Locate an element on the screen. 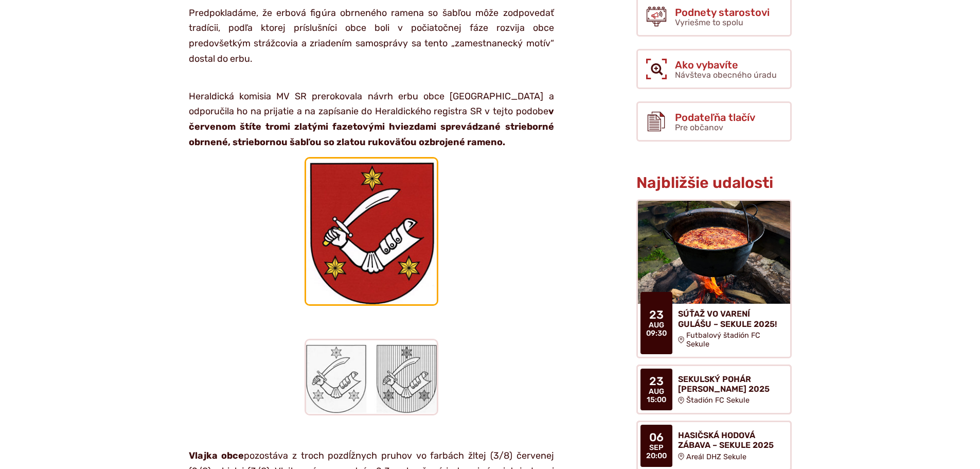  span: Podnety starostovi is located at coordinates (722, 12).